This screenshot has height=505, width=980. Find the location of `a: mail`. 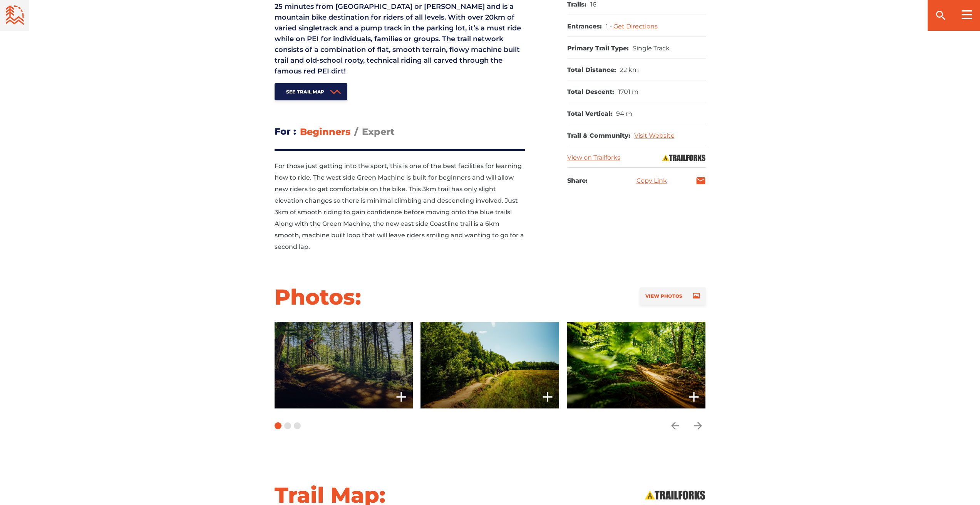

a: mail is located at coordinates (701, 180).